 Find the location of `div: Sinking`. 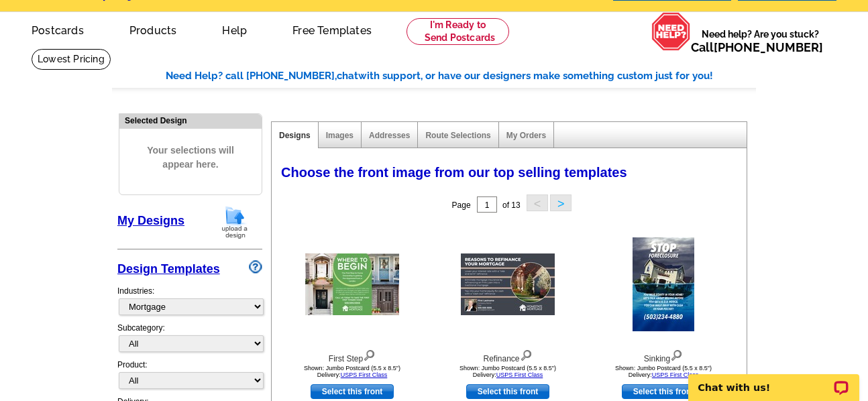

div: Sinking is located at coordinates (663, 356).